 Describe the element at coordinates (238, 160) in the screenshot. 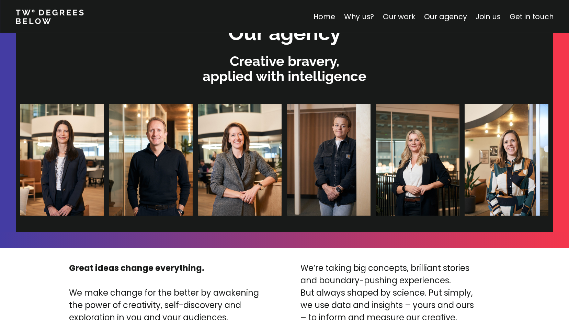

I see `img: Gemma` at that location.